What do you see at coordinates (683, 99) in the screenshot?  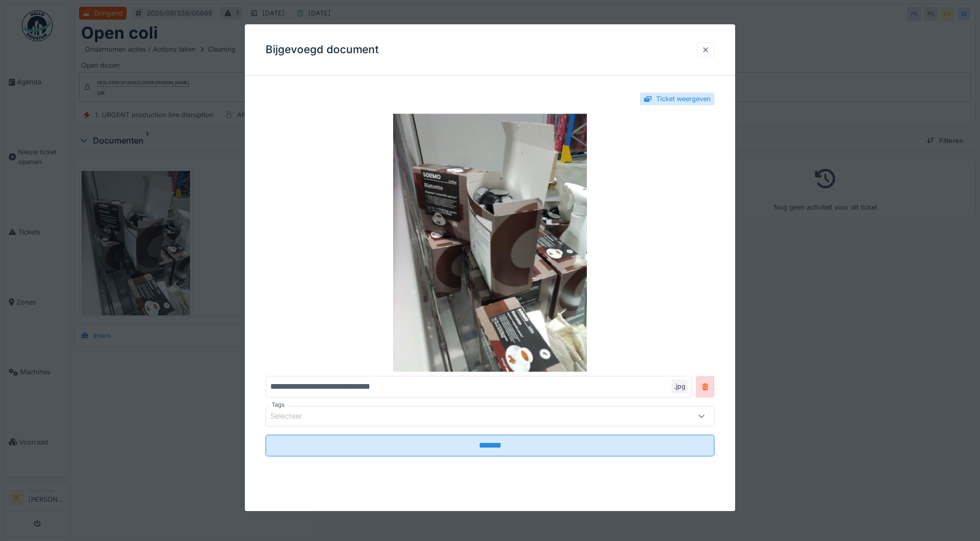 I see `div: Ticket weergeven` at bounding box center [683, 99].